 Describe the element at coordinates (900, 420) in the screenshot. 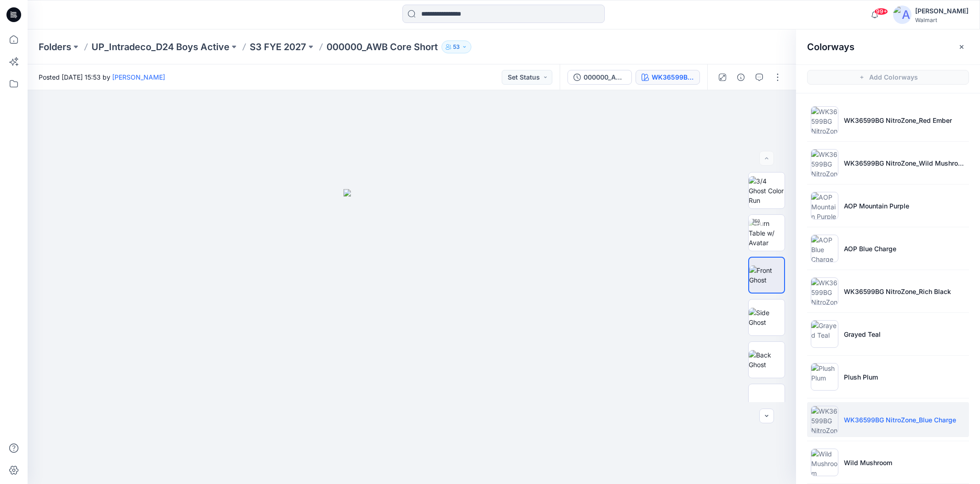

I see `p: WK36599BG NitroZone_Blue Charge` at that location.